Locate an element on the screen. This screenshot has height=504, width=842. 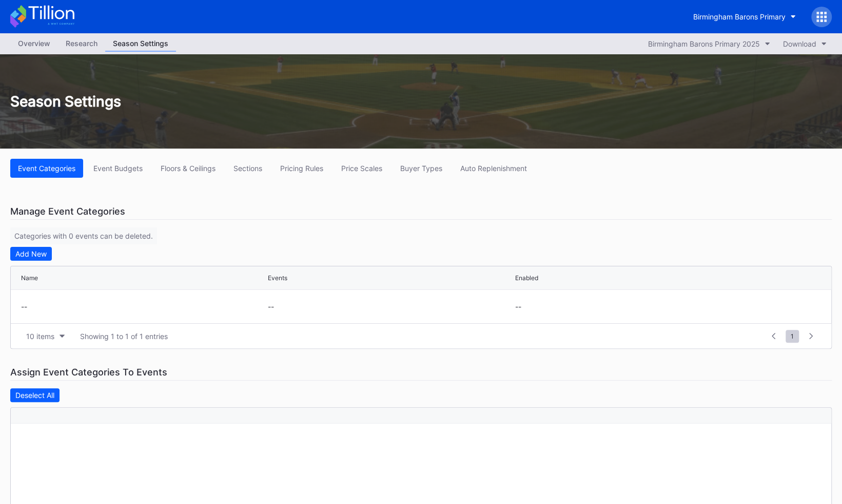
div: Event Categories is located at coordinates (47, 168).